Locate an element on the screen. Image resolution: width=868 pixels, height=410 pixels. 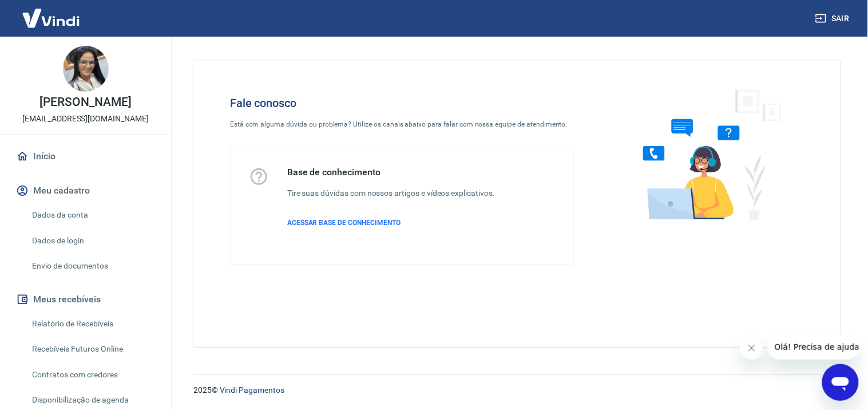
a: Dados da conta is located at coordinates (92, 215).